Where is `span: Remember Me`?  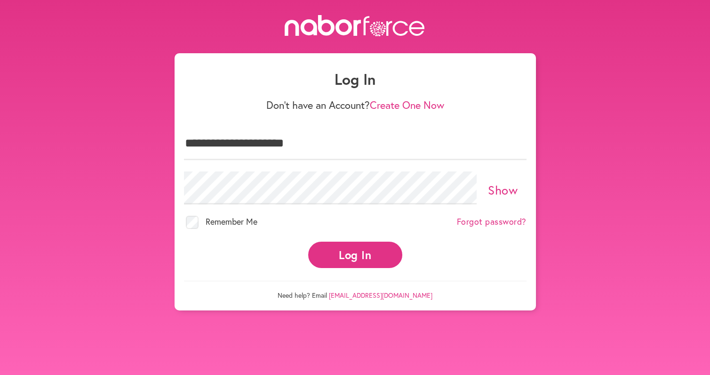
span: Remember Me is located at coordinates (231, 221).